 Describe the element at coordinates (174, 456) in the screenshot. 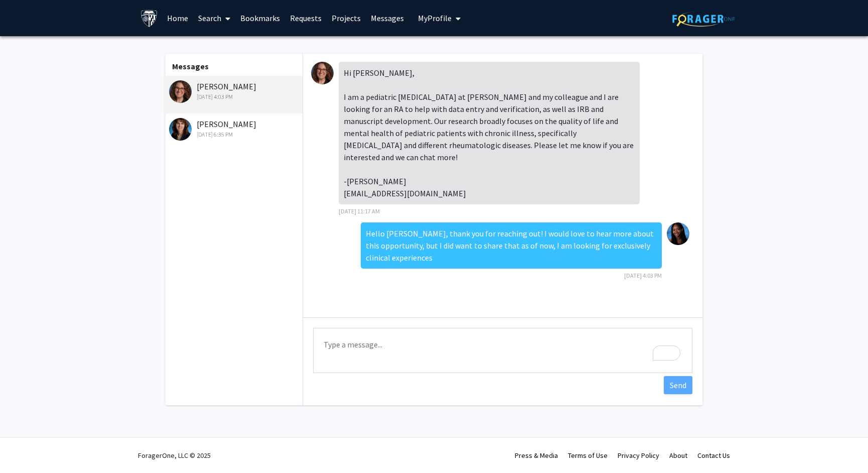

I see `div: ForagerOne, LLC © 2025` at that location.